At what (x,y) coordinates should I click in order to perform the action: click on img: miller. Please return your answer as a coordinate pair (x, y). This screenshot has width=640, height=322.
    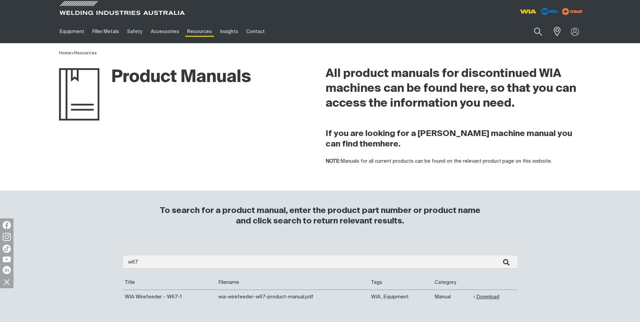
    Looking at the image, I should click on (572, 11).